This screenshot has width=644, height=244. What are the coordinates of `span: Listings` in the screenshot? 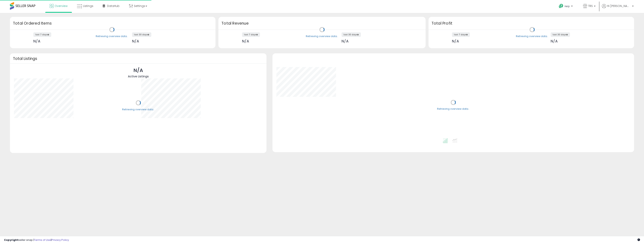 It's located at (88, 6).